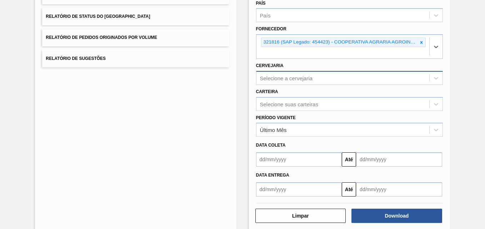 The height and width of the screenshot is (229, 485). I want to click on div: 321816 (SAP Legado: 454423) - COOPERATIVA AGRARIA AGROINDUSTRIAL, so click(339, 42).